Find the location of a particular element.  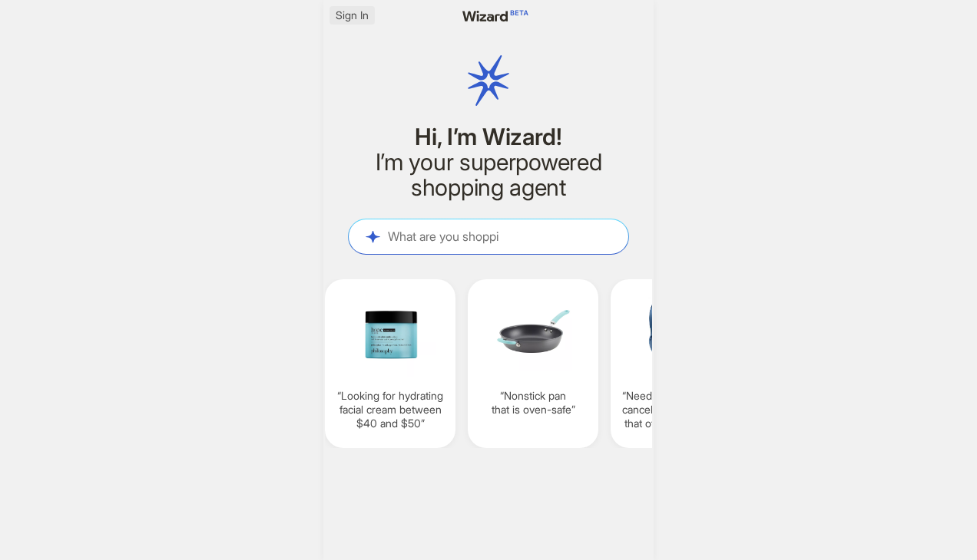

div: Need over-ear noise-canceling headphones that offer great sound quality and comfort for long use is located at coordinates (675, 364).